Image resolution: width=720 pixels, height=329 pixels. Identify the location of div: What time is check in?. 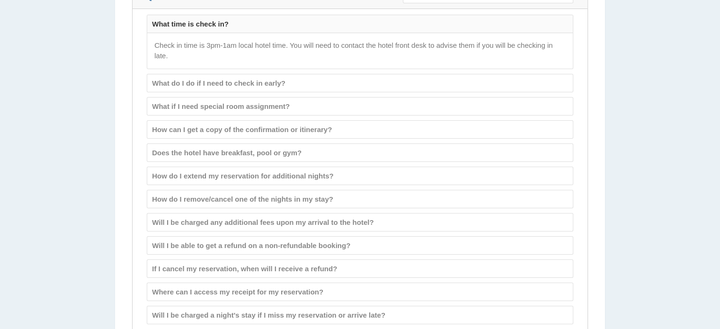
(360, 24).